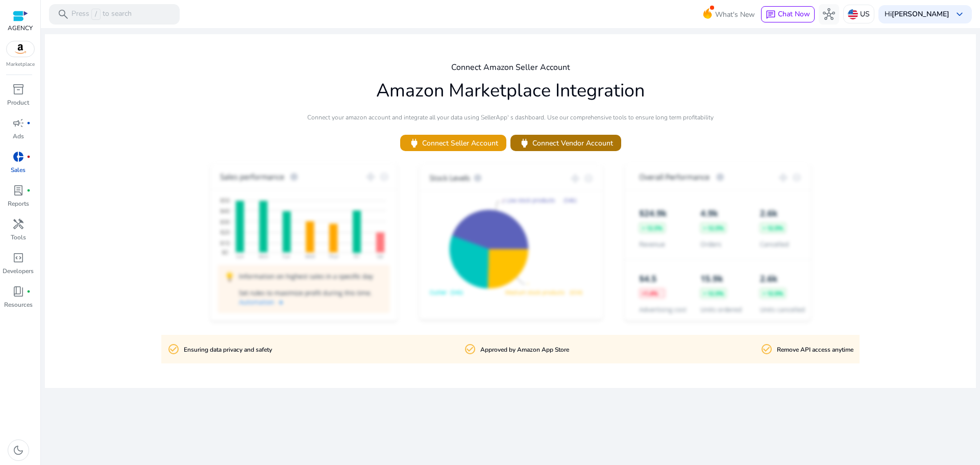 The image size is (980, 465). What do you see at coordinates (525, 350) in the screenshot?
I see `p: Approved by Amazon App Store` at bounding box center [525, 350].